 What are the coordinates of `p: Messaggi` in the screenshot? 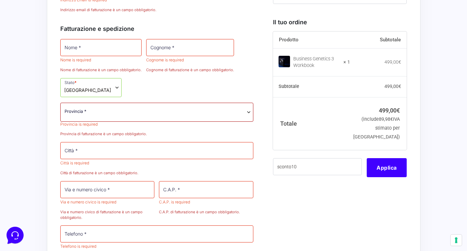 It's located at (65, 202).